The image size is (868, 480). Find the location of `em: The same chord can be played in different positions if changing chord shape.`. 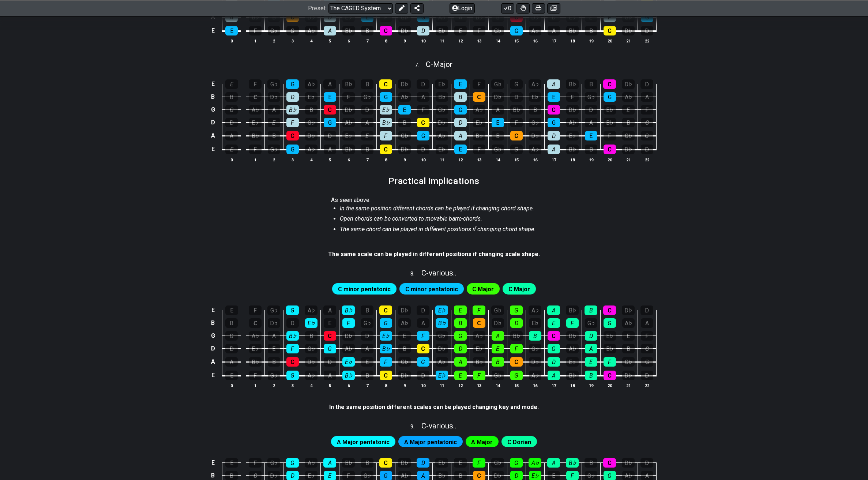

em: The same chord can be played in different positions if changing chord shape. is located at coordinates (438, 229).